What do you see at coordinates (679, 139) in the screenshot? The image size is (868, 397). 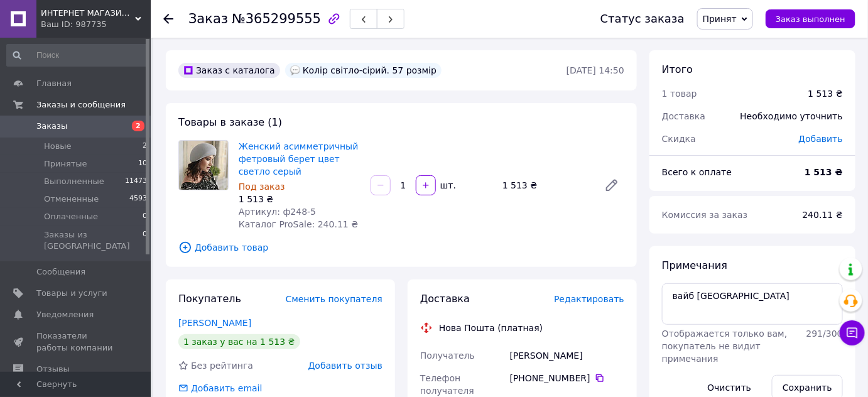 I see `span: Скидка` at bounding box center [679, 139].